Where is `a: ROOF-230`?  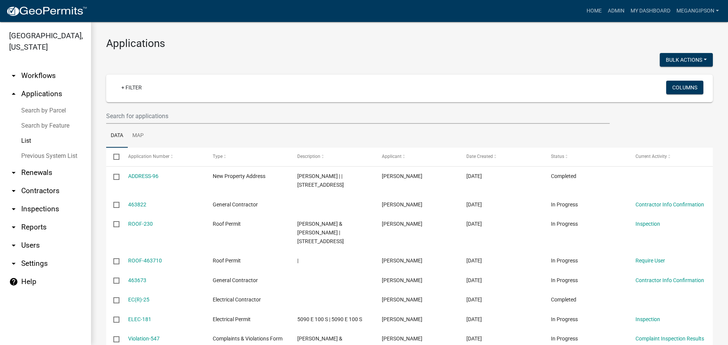
a: ROOF-230 is located at coordinates (140, 224).